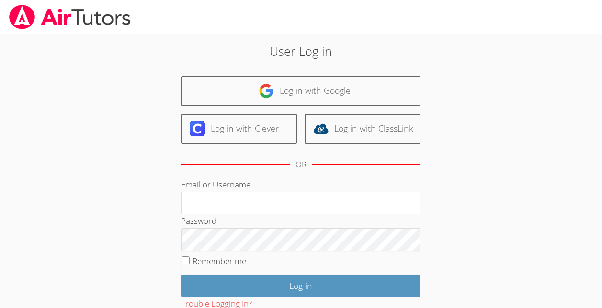 The height and width of the screenshot is (308, 602). What do you see at coordinates (197, 129) in the screenshot?
I see `img: clever-logo-6eab21bc6e7a338710f1a6ff85c0baf02591cd810cc4098c63d3a4b26e2feb20.svg` at bounding box center [197, 129].